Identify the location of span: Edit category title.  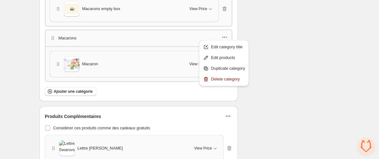
(228, 47).